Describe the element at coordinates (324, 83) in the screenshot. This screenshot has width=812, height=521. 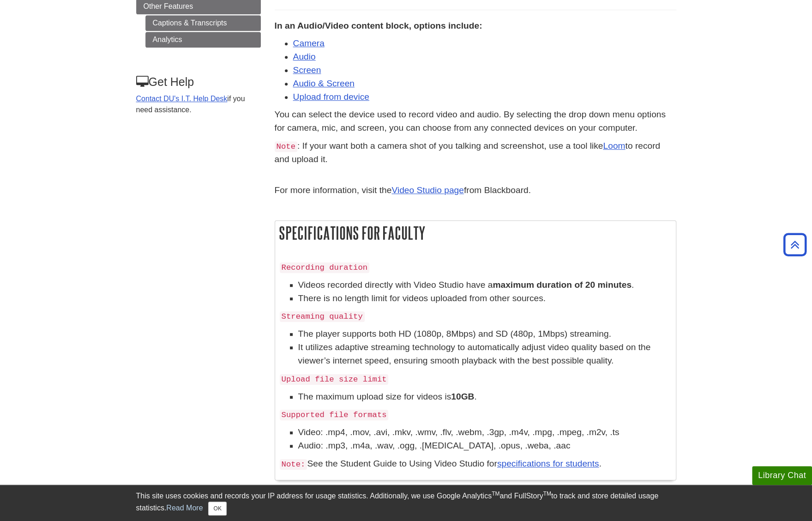
I see `a: Audio & Screen` at that location.